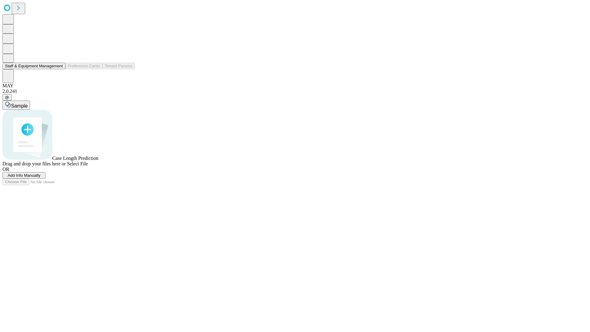 This screenshot has height=332, width=590. Describe the element at coordinates (19, 106) in the screenshot. I see `span: Sample` at that location.